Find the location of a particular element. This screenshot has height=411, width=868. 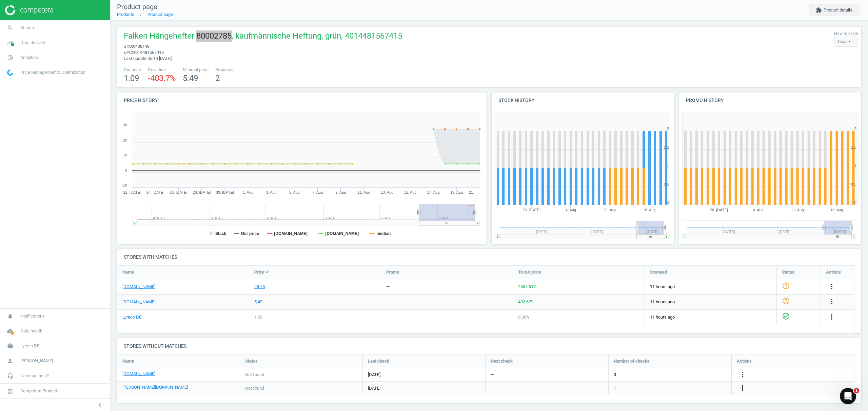

text: 10 is located at coordinates (125, 155).